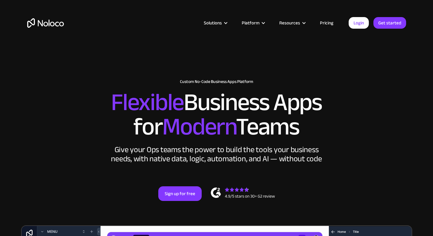  Describe the element at coordinates (45, 23) in the screenshot. I see `a: home` at that location.